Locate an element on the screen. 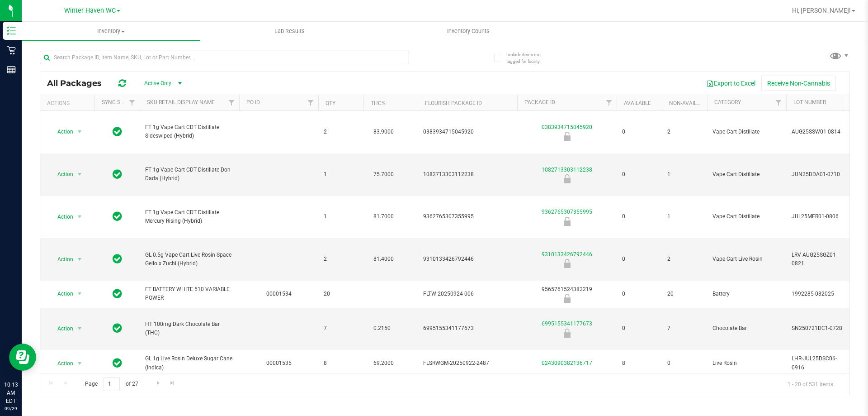 The image size is (868, 416). span: 1992285-082025 is located at coordinates (821, 294).